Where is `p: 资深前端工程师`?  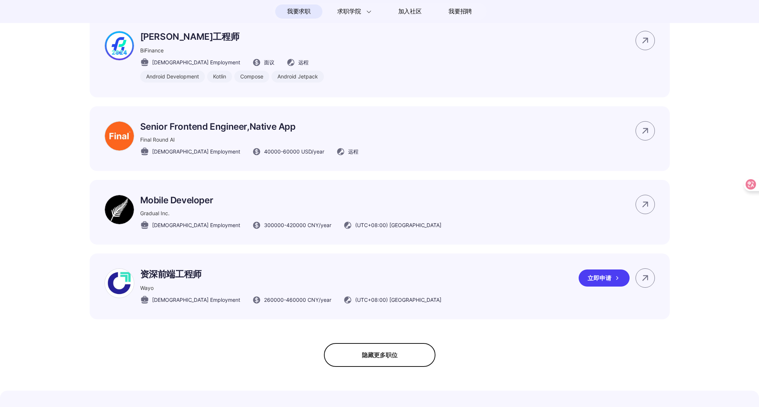
p: 资深前端工程师 is located at coordinates (291, 274).